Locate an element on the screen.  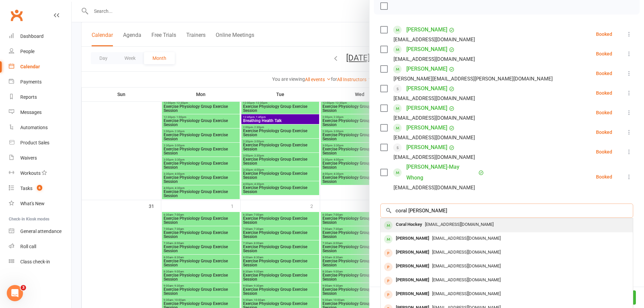
div: People is located at coordinates (28, 51).